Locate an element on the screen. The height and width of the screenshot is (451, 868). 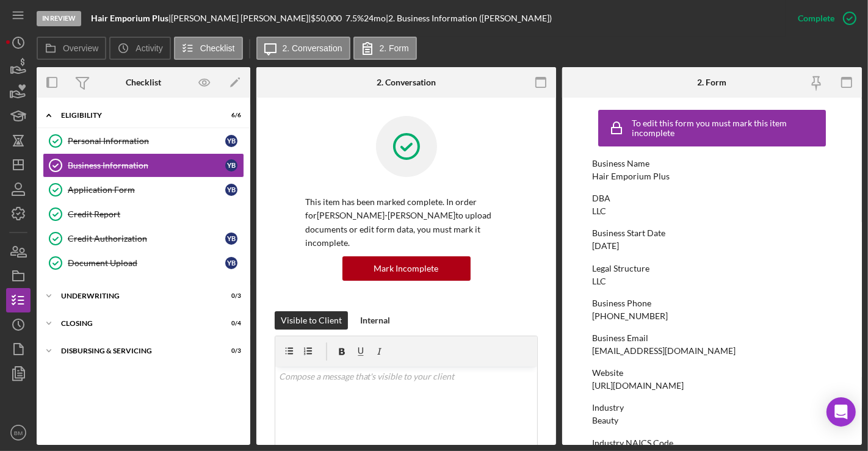
button: 2. Conversation is located at coordinates (303, 48).